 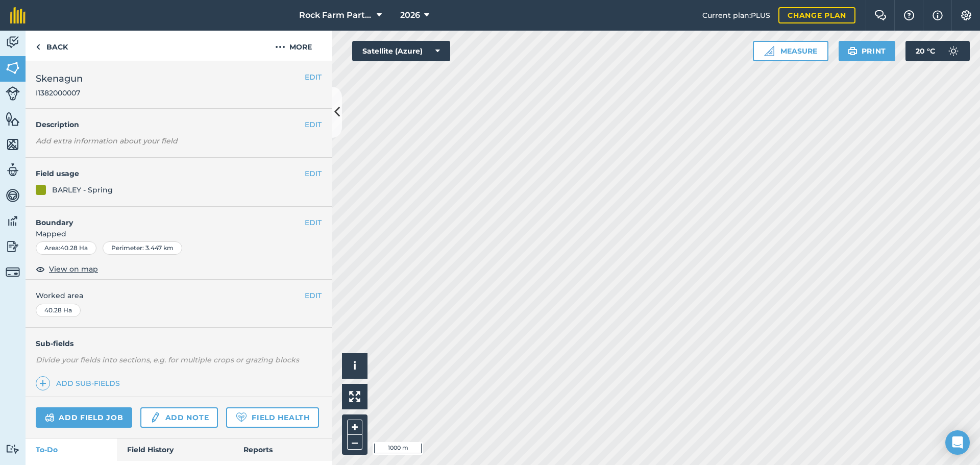 What do you see at coordinates (293, 46) in the screenshot?
I see `button: More` at bounding box center [293, 46].